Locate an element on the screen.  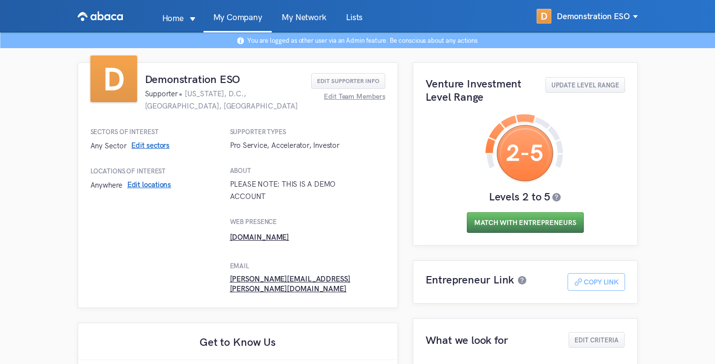
div: Home is located at coordinates (173, 18).